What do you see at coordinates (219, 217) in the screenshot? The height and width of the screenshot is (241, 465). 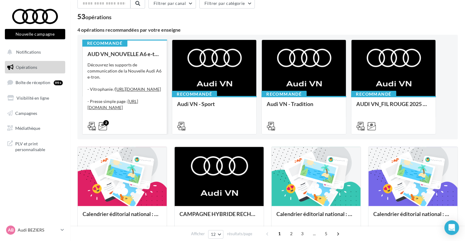 I see `div: CAMPAGNE HYBRIDE RECHARGEABLE` at bounding box center [219, 217].